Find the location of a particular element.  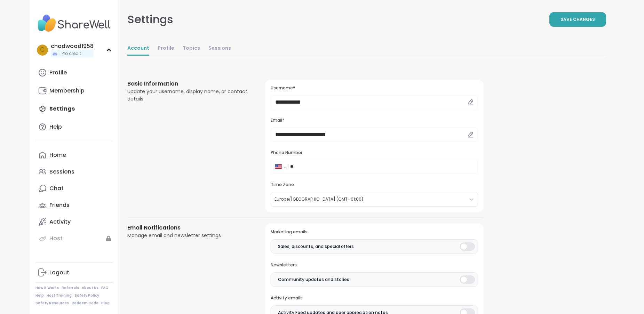

span: Sales, discounts, and special offers is located at coordinates (316, 247).